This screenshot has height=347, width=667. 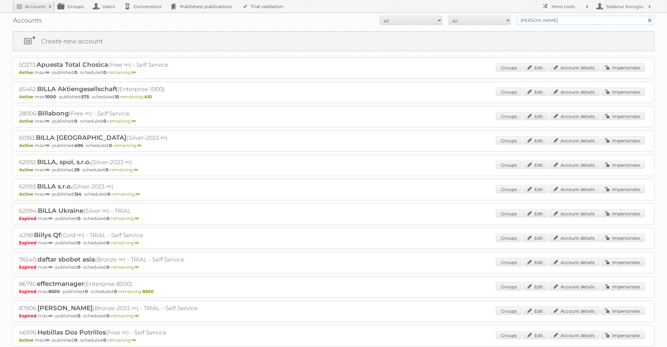 What do you see at coordinates (64, 162) in the screenshot?
I see `span: BILLA, spol, s.r.o.` at bounding box center [64, 162].